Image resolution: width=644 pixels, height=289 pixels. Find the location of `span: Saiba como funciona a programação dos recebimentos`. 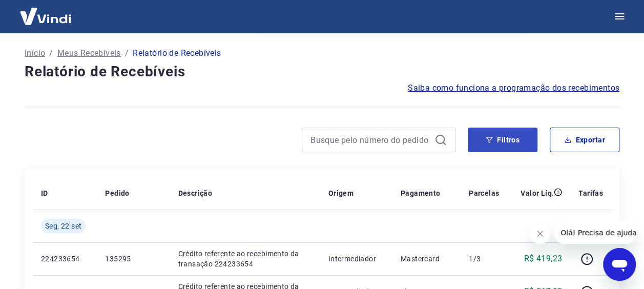

span: Saiba como funciona a programação dos recebimentos is located at coordinates (514, 88).